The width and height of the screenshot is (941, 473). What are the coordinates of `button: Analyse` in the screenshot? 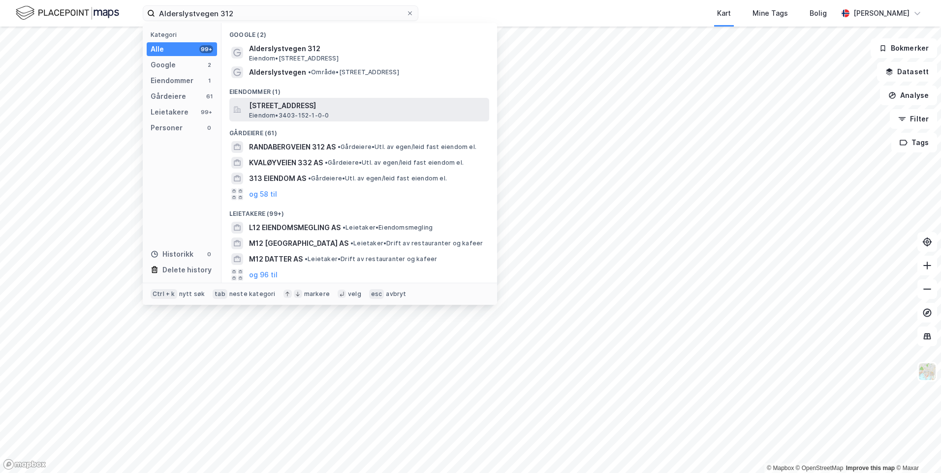 It's located at (908, 95).